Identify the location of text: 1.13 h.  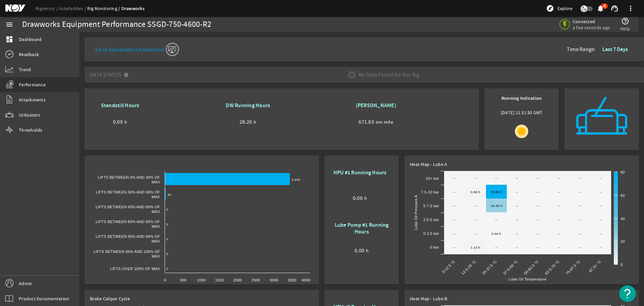
(475, 247).